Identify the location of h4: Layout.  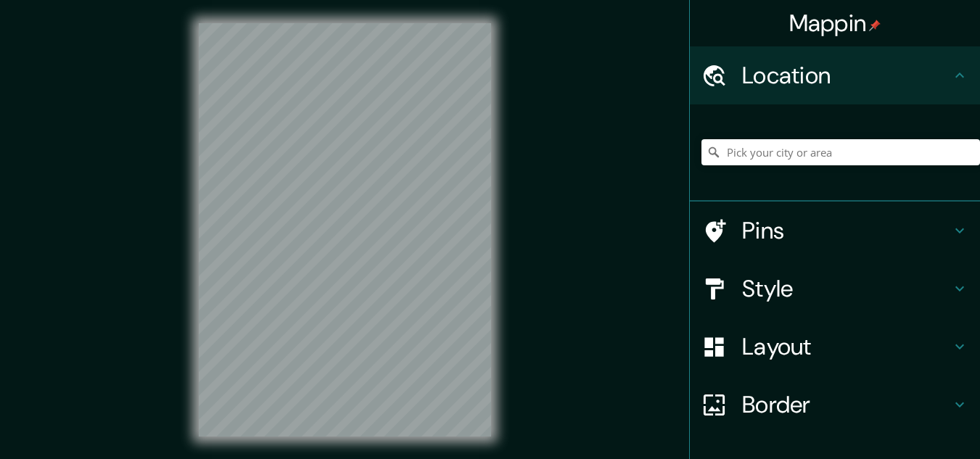
(847, 347).